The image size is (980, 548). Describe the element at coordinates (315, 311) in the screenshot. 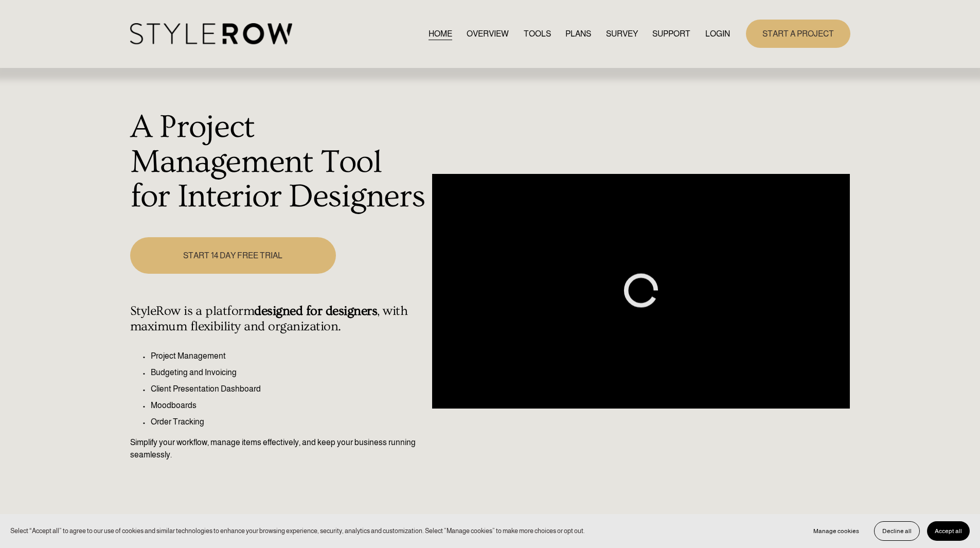

I see `strong: designed for designers` at that location.